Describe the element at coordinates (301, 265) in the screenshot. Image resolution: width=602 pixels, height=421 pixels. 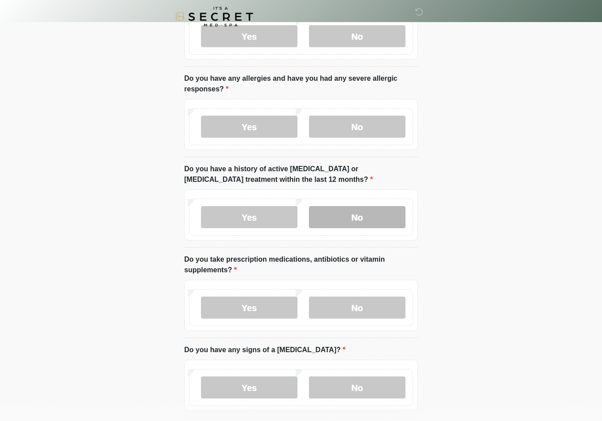
I see `label: Do you take prescription medications, antibiotics or vitamin supplements?` at that location.